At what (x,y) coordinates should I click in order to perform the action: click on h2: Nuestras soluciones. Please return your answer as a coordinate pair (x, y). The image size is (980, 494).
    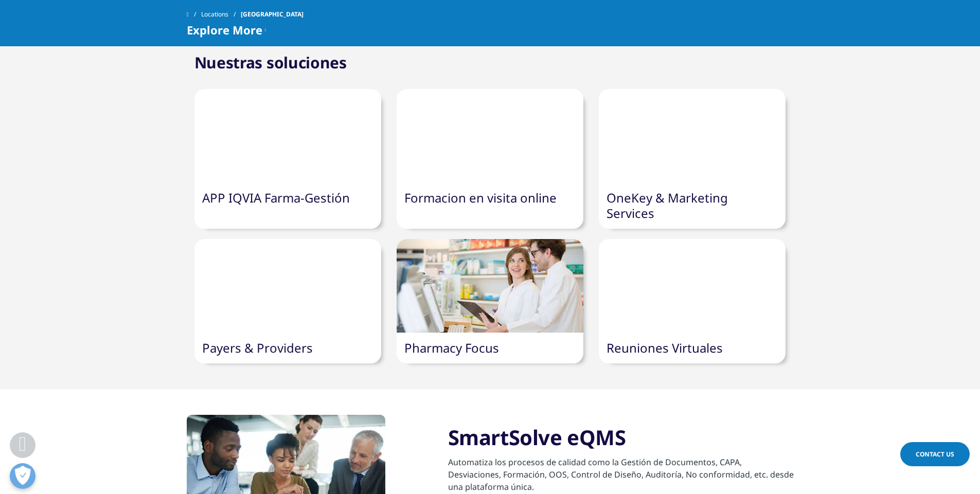
    Looking at the image, I should click on (271, 62).